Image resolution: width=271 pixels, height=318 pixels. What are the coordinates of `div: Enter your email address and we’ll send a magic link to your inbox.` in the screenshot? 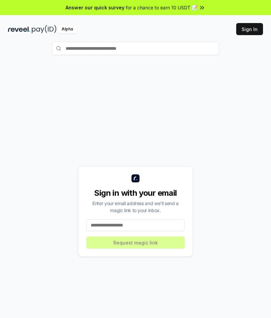 It's located at (135, 207).